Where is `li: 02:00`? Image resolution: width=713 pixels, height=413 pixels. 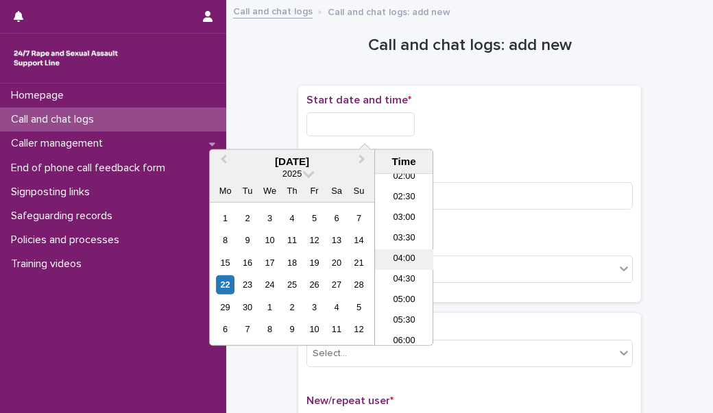
li: 02:00 is located at coordinates (404, 178).